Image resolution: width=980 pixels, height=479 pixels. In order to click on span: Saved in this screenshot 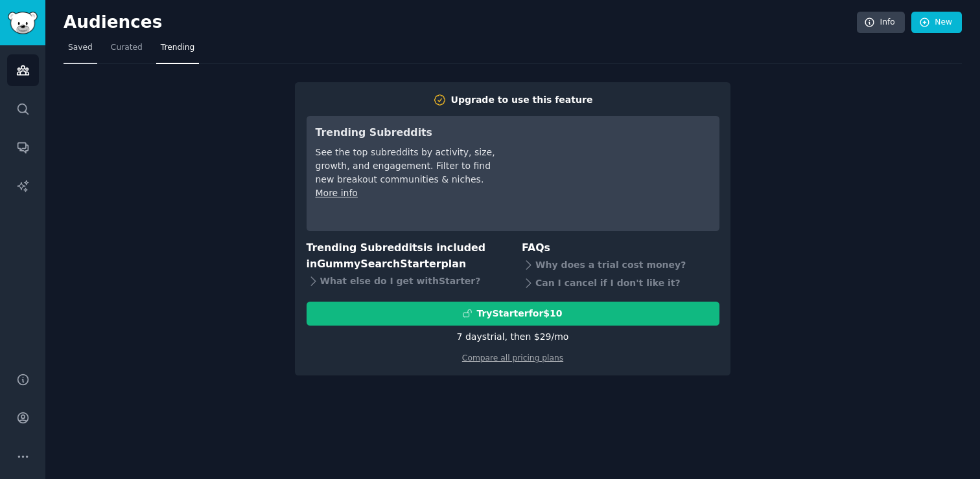, I will do `click(80, 48)`.